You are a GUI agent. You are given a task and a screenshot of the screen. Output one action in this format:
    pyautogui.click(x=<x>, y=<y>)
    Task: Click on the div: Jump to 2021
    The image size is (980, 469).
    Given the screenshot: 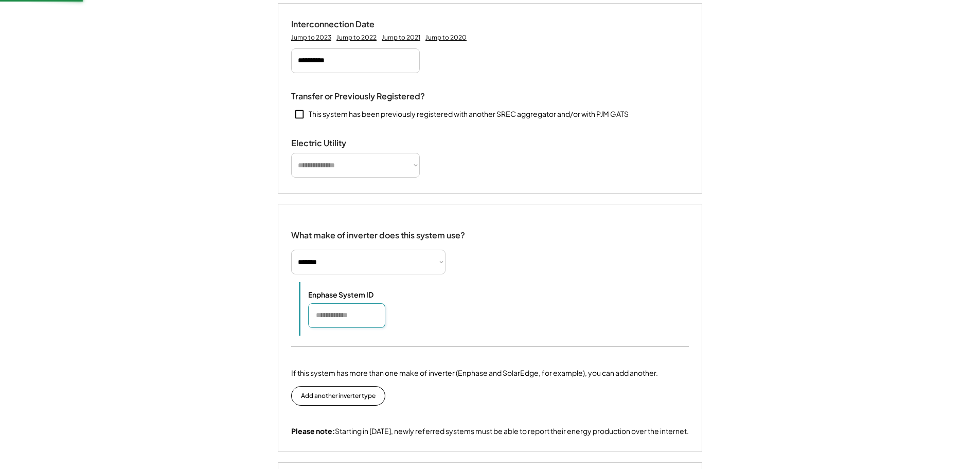 What is the action you would take?
    pyautogui.click(x=401, y=37)
    